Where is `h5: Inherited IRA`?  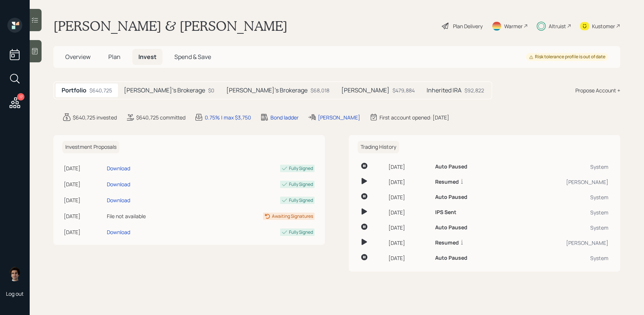
h5: Inherited IRA is located at coordinates (444, 90).